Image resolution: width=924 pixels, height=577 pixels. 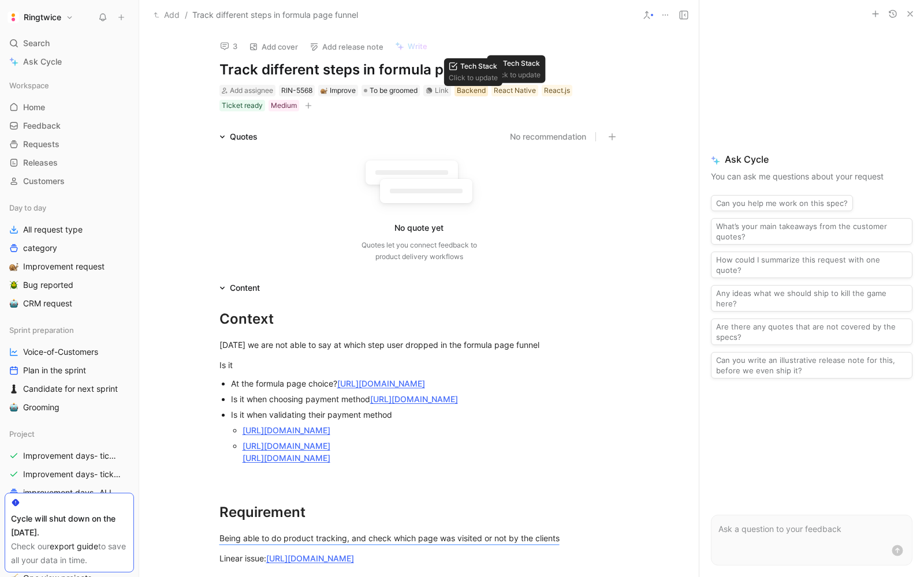 What do you see at coordinates (812, 231) in the screenshot?
I see `button: What’s your main takeaways from the customer quotes?` at bounding box center [812, 231].